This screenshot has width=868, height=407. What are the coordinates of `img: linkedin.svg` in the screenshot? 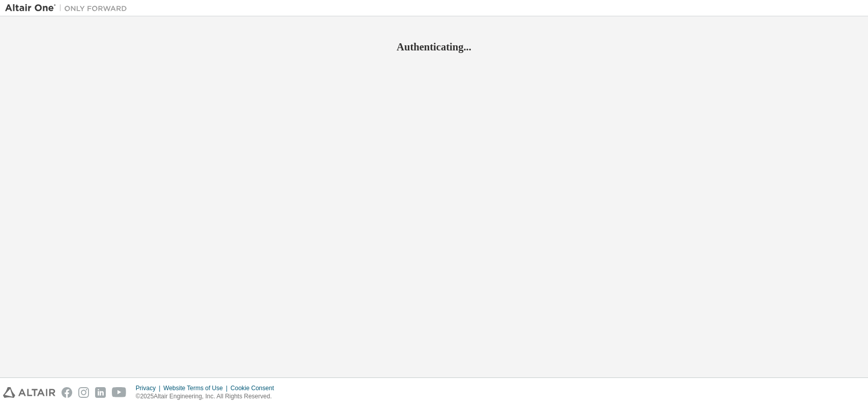 It's located at (100, 392).